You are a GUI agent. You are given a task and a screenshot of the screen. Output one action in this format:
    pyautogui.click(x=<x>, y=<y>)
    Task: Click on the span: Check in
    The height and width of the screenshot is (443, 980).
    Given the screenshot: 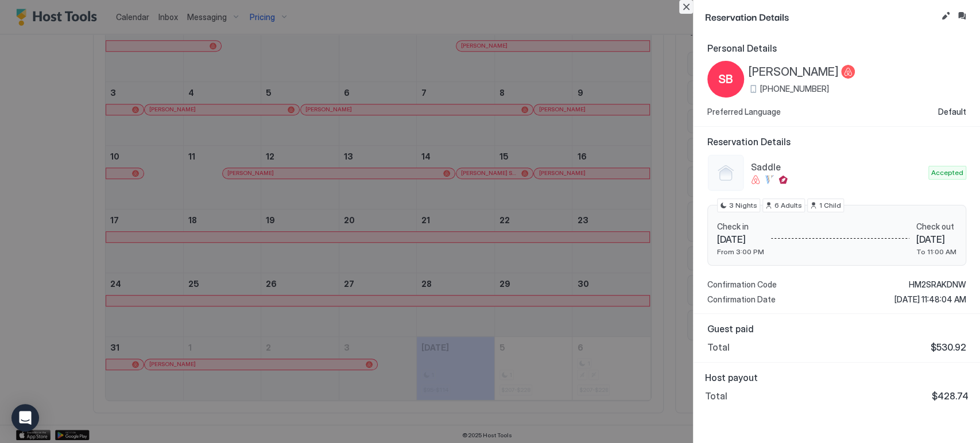 What is the action you would take?
    pyautogui.click(x=740, y=227)
    